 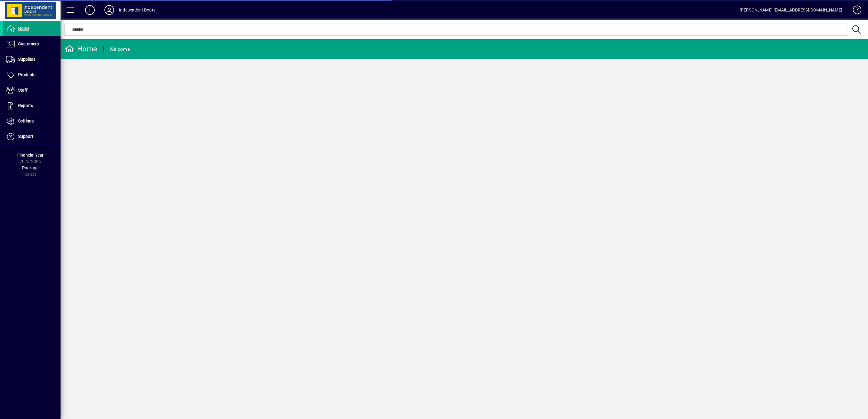 I want to click on a: Suppliers, so click(x=32, y=59).